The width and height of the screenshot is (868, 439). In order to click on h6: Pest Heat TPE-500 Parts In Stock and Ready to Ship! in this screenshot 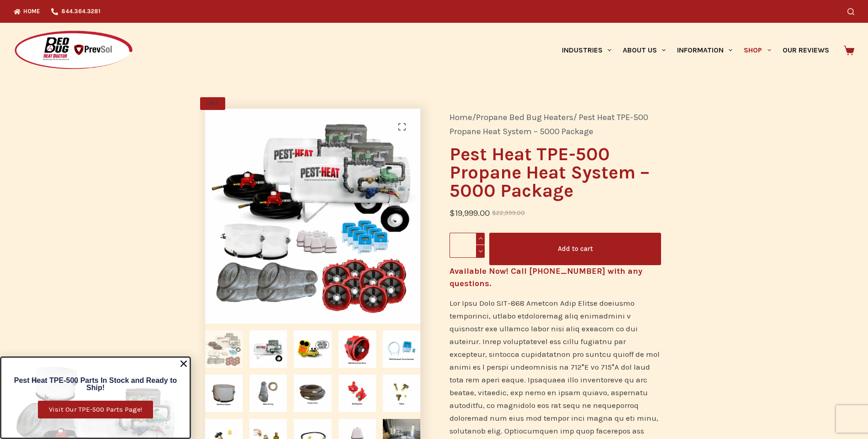, I will do `click(95, 384)`.